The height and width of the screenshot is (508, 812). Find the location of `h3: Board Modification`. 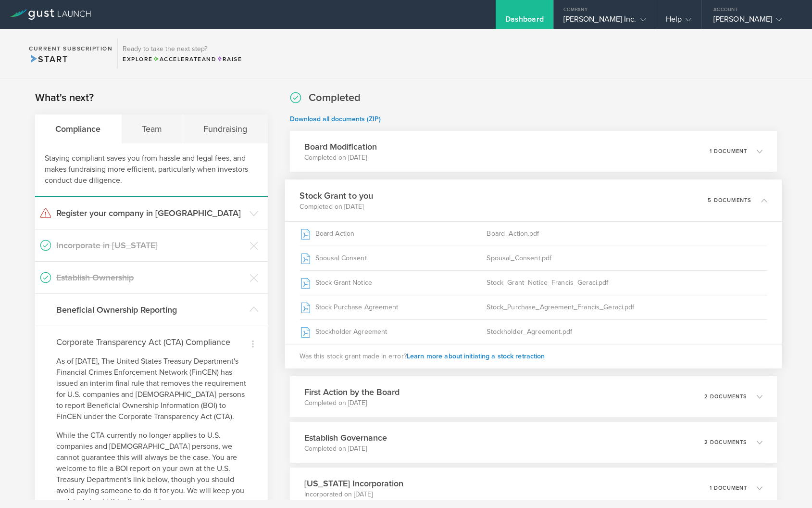

h3: Board Modification is located at coordinates (340, 146).